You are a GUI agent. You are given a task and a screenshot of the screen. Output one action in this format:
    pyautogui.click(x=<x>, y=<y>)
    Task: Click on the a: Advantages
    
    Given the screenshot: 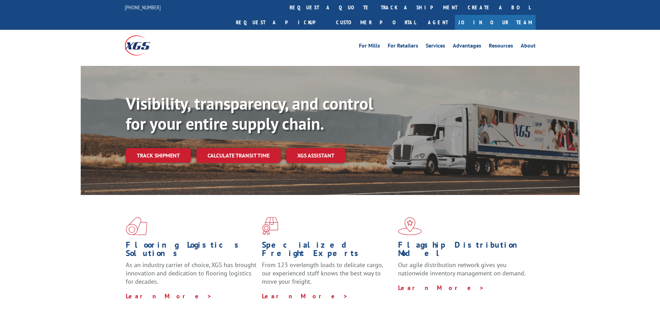 What is the action you would take?
    pyautogui.click(x=467, y=47)
    